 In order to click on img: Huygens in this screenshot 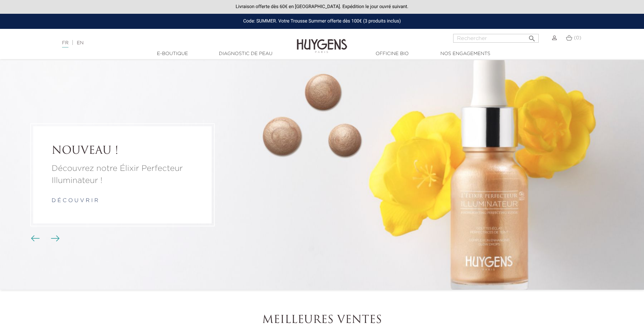, I will do `click(322, 41)`.